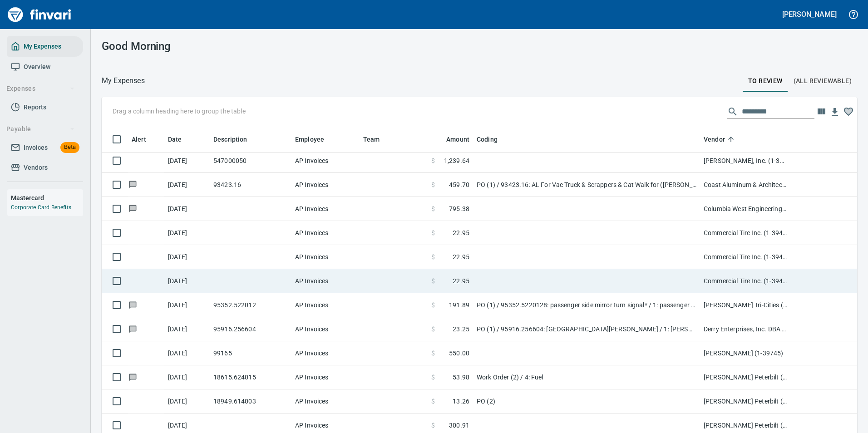  What do you see at coordinates (766, 81) in the screenshot?
I see `span: To Review` at bounding box center [766, 81].